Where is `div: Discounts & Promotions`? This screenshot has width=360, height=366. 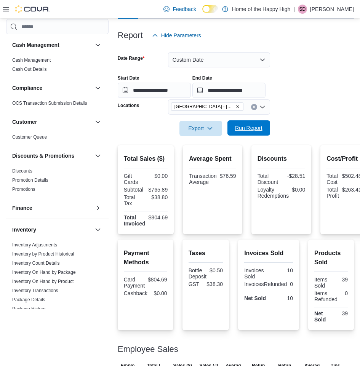 div: Discounts & Promotions is located at coordinates (57, 182).